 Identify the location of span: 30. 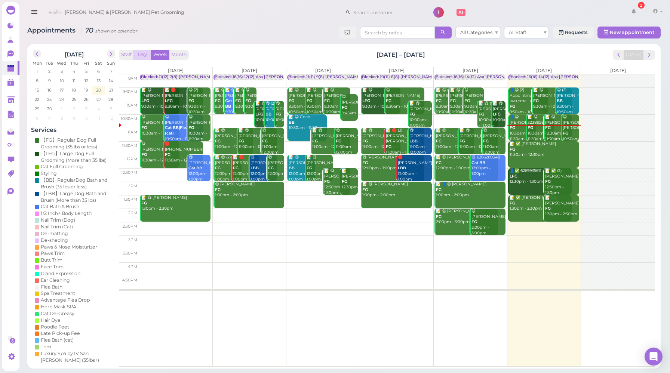
(49, 109).